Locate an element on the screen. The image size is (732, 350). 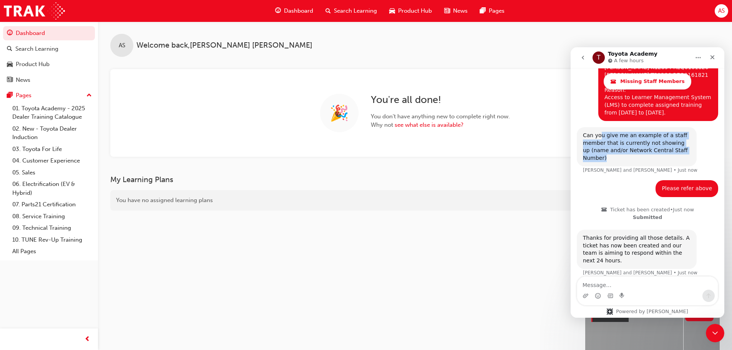
span: Pages is located at coordinates (497, 11).